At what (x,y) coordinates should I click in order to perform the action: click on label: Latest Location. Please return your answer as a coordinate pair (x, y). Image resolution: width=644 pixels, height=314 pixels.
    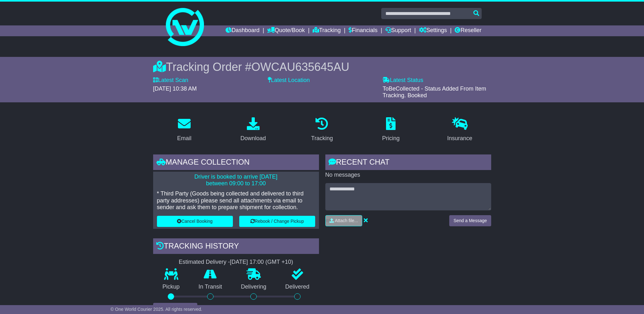
    Looking at the image, I should click on (289, 80).